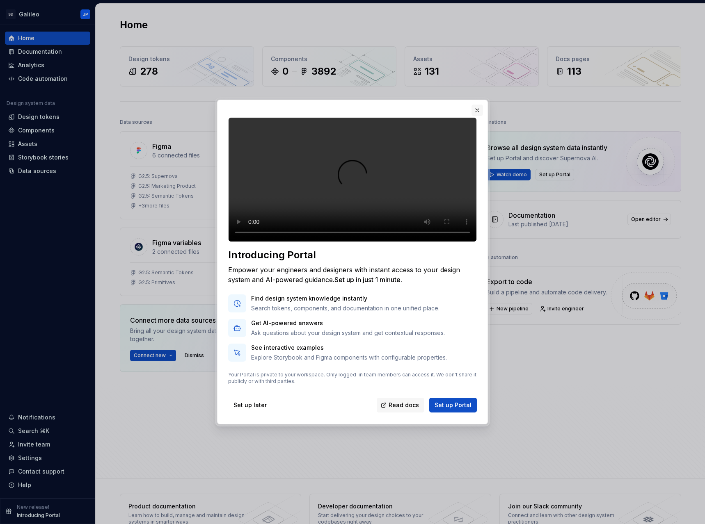 The width and height of the screenshot is (705, 524). Describe the element at coordinates (250, 405) in the screenshot. I see `span: Set up later` at that location.